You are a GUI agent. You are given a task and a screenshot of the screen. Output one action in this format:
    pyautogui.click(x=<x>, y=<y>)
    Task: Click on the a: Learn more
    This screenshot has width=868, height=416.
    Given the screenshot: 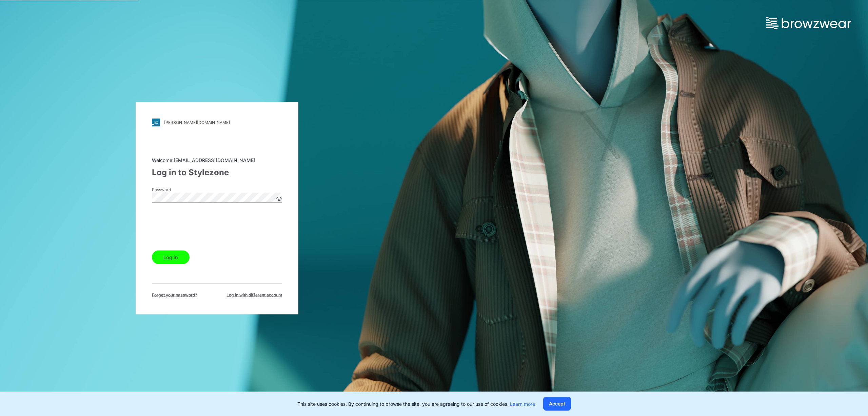 What is the action you would take?
    pyautogui.click(x=522, y=404)
    